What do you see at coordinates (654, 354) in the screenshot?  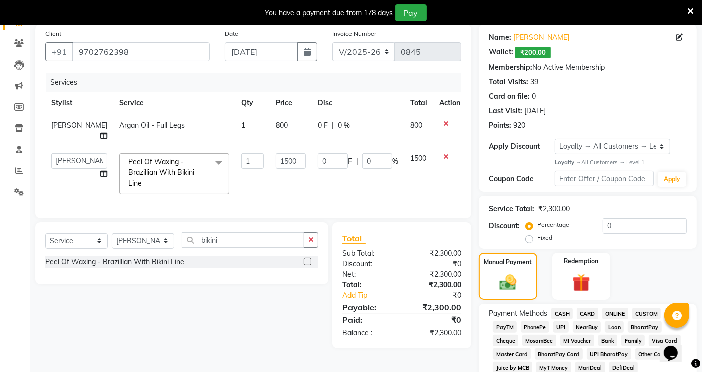 I see `span: Other Cards` at bounding box center [654, 354].